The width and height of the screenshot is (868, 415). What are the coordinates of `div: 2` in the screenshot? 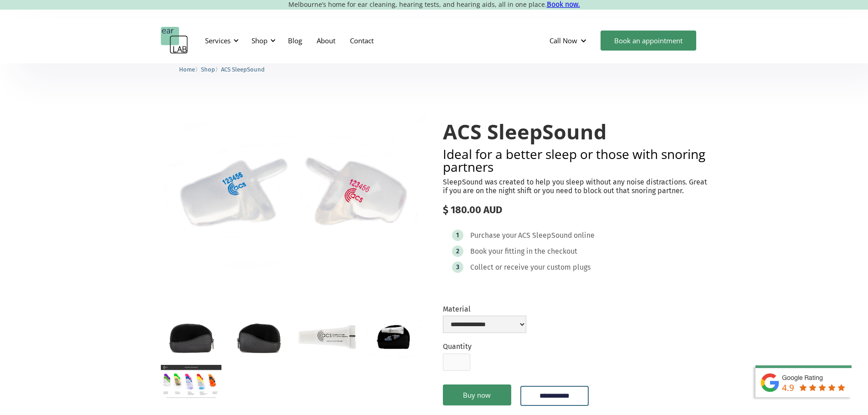 It's located at (457, 251).